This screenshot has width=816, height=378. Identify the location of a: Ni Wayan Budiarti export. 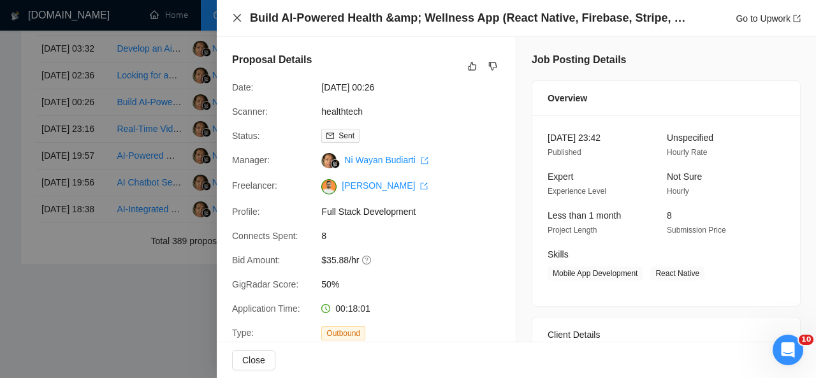
(386, 160).